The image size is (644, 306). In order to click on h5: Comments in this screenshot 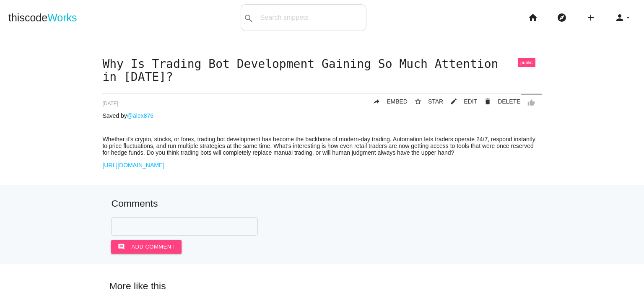, I will do `click(321, 204)`.